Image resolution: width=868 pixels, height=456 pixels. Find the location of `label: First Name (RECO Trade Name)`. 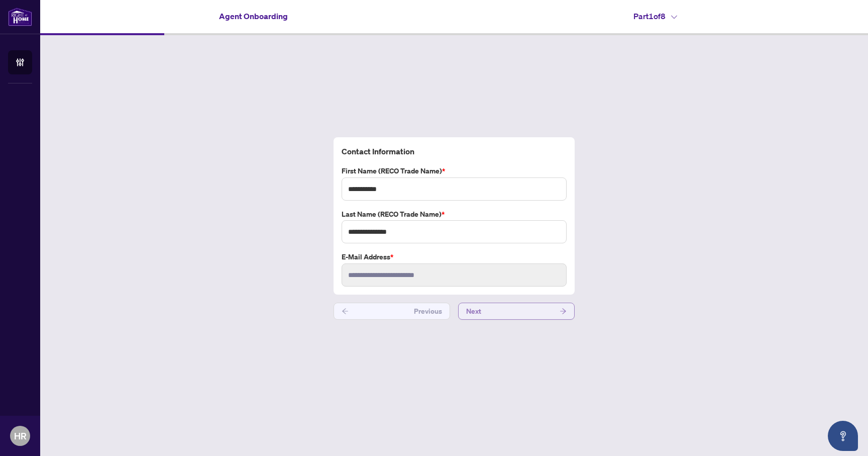

label: First Name (RECO Trade Name) is located at coordinates (454, 171).